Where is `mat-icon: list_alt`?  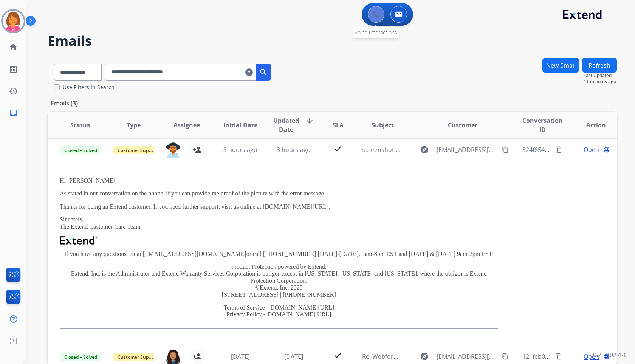 mat-icon: list_alt is located at coordinates (14, 69).